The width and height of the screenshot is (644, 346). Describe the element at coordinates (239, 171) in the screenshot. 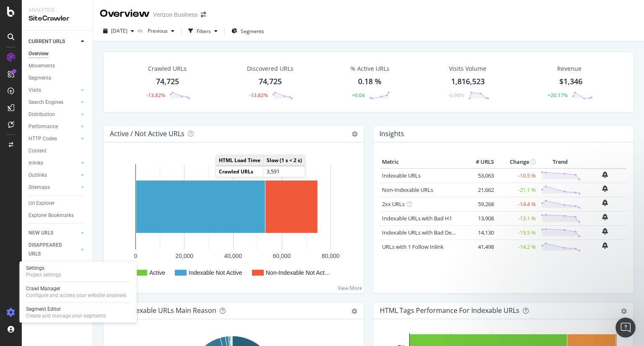

I see `td: Crawled URLs` at that location.